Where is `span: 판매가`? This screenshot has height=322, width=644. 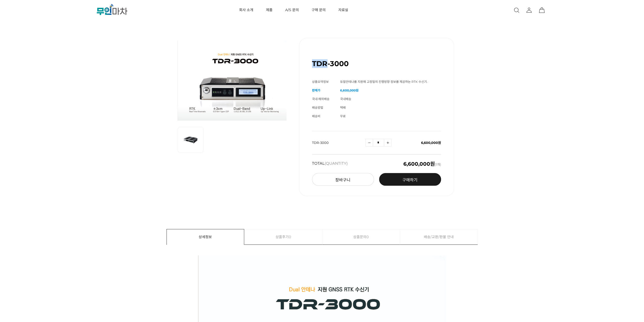
span: 판매가 is located at coordinates (316, 90).